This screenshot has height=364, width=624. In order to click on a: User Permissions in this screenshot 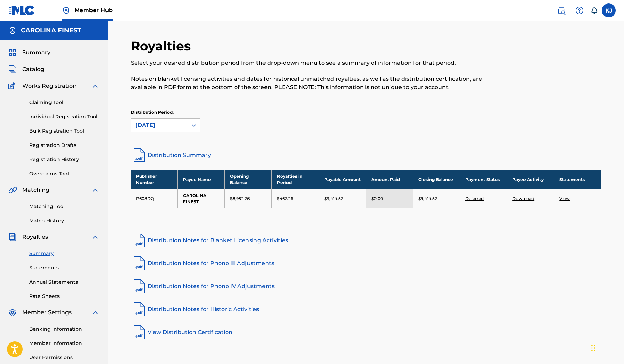, I will do `click(64, 358)`.